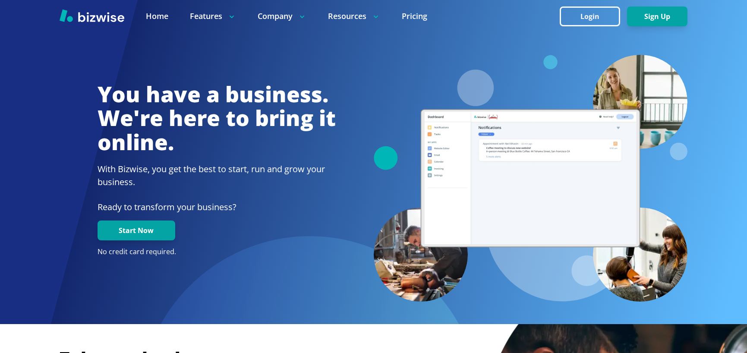  I want to click on button: Sign Up, so click(657, 16).